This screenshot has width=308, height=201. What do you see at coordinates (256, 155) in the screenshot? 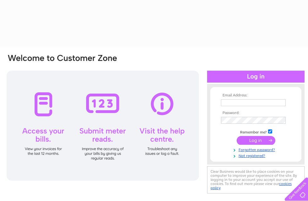
I see `a: Not registered?` at bounding box center [256, 155].